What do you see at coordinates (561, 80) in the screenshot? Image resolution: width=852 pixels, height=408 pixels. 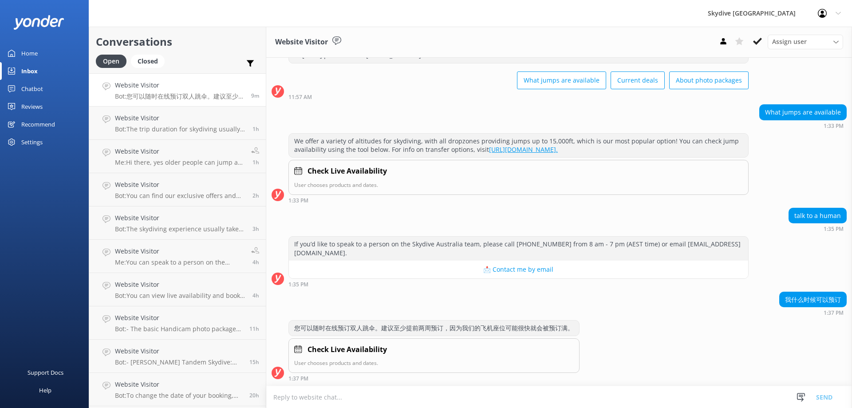 I see `button: What jumps are available` at bounding box center [561, 80].